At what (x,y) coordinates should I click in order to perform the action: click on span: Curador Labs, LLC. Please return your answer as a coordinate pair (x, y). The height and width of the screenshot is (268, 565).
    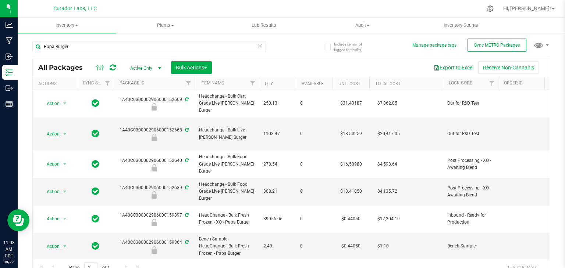
    Looking at the image, I should click on (75, 8).